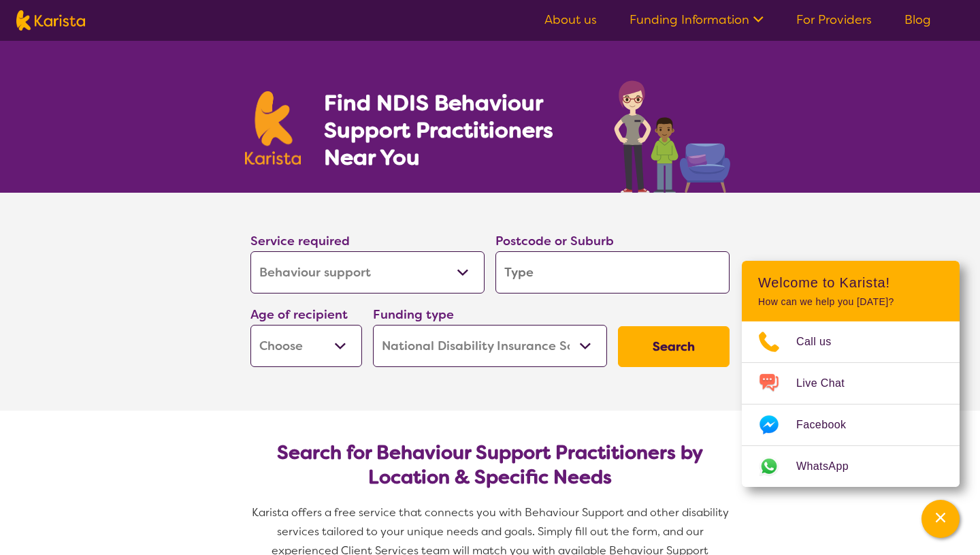 The image size is (980, 555). I want to click on span: Live Chat, so click(829, 383).